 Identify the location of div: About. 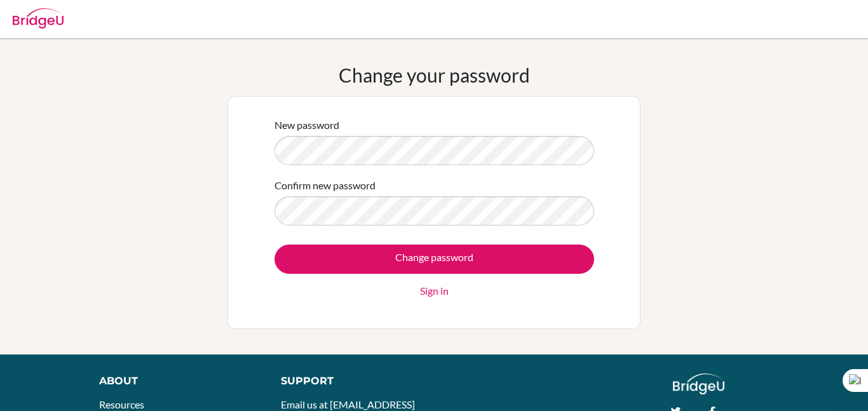
(175, 381).